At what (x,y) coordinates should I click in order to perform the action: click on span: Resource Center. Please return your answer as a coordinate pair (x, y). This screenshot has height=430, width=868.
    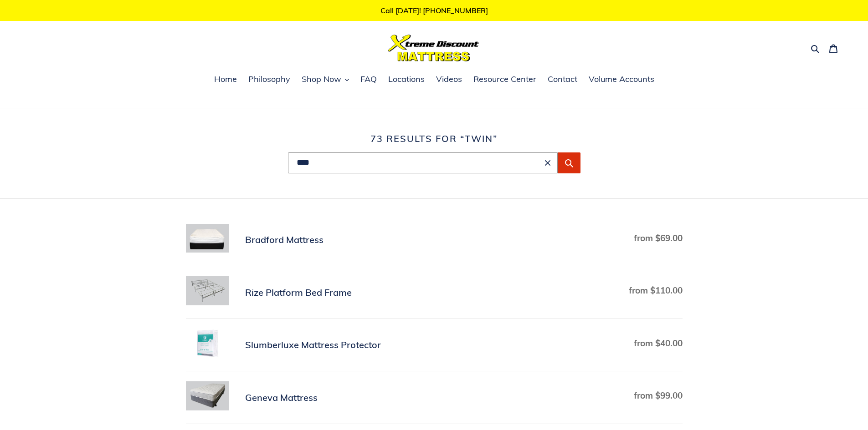
    Looking at the image, I should click on (505, 80).